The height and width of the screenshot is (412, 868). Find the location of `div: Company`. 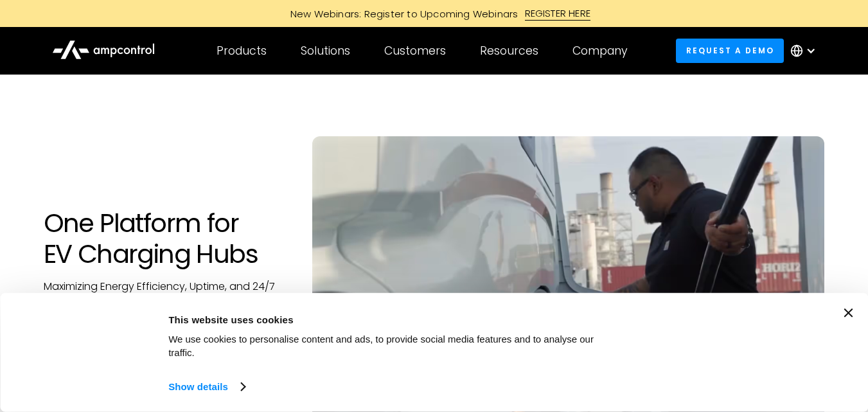

div: Company is located at coordinates (600, 51).